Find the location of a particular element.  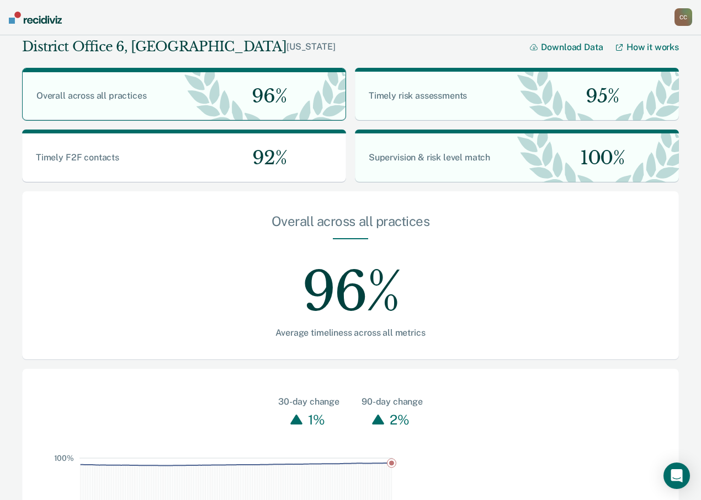

img: Recidiviz is located at coordinates (35, 18).